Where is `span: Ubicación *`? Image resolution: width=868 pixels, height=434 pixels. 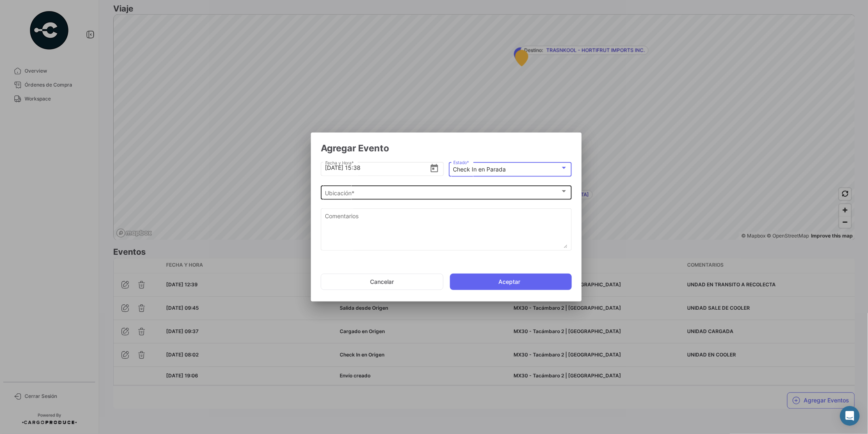
span: Ubicación * is located at coordinates (443, 193).